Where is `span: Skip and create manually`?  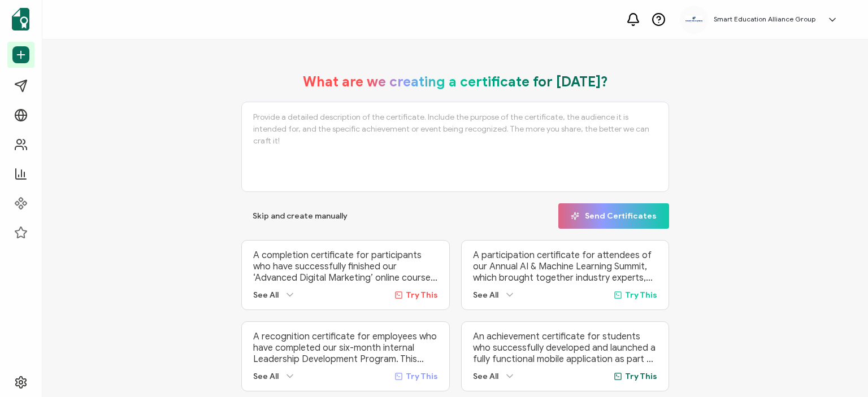 span: Skip and create manually is located at coordinates (300, 216).